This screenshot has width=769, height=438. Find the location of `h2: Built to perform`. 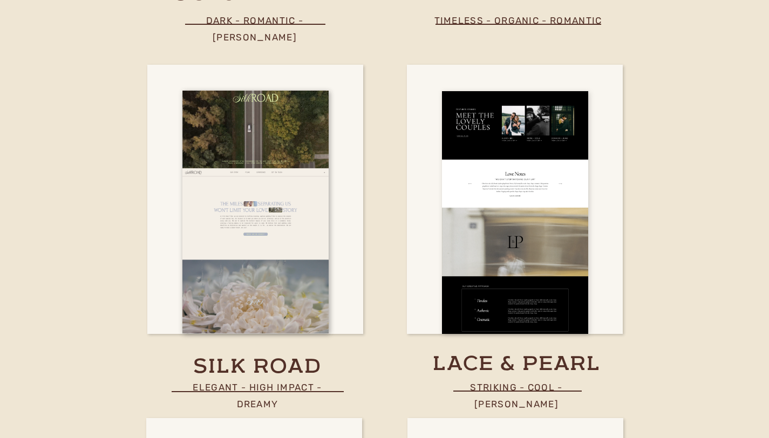

h2: Built to perform is located at coordinates (261, 86).